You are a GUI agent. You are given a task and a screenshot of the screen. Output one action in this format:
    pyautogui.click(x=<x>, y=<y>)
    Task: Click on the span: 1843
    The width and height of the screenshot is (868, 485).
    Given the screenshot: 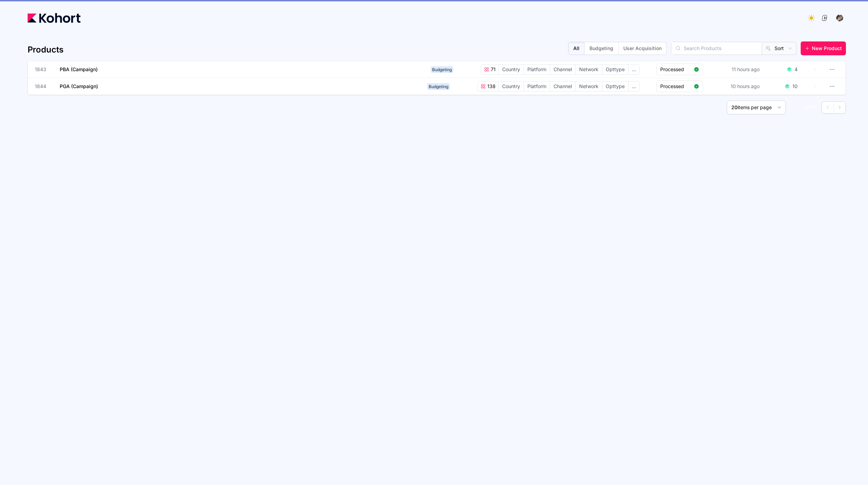 What is the action you would take?
    pyautogui.click(x=43, y=69)
    